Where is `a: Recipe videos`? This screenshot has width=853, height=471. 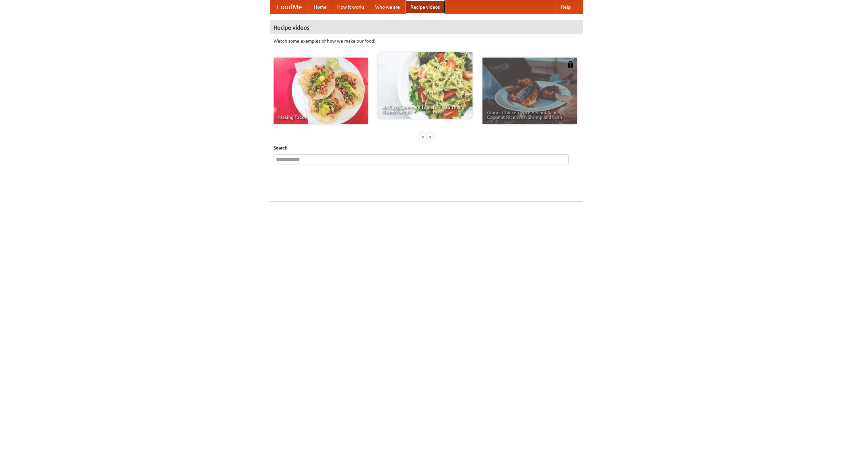
a: Recipe videos is located at coordinates (425, 7).